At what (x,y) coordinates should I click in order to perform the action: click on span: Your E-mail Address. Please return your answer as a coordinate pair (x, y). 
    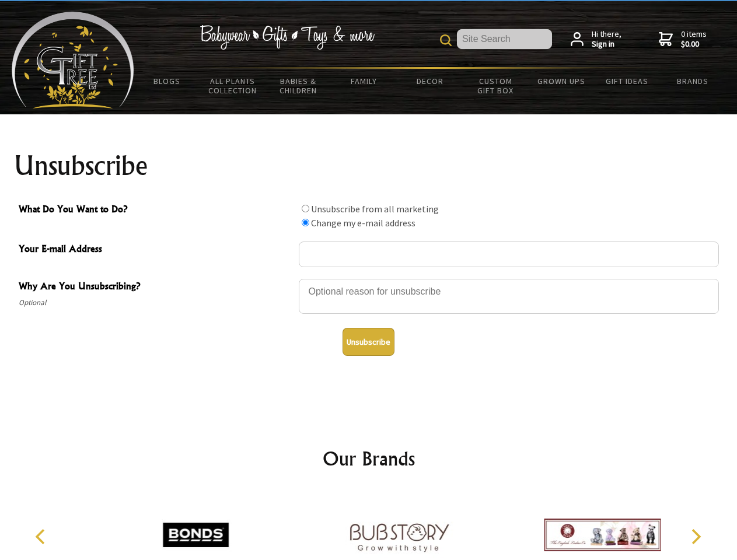
    Looking at the image, I should click on (156, 250).